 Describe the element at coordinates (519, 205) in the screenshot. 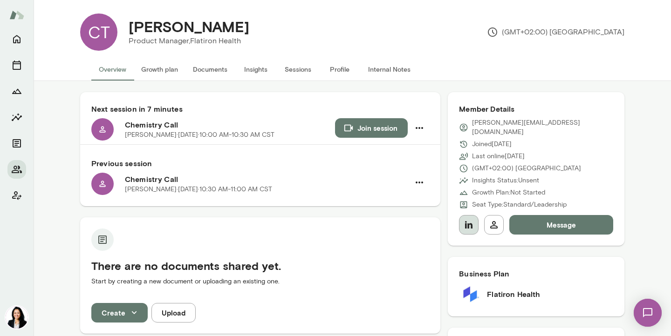

I see `p: Seat Type: Standard/Leadership` at that location.